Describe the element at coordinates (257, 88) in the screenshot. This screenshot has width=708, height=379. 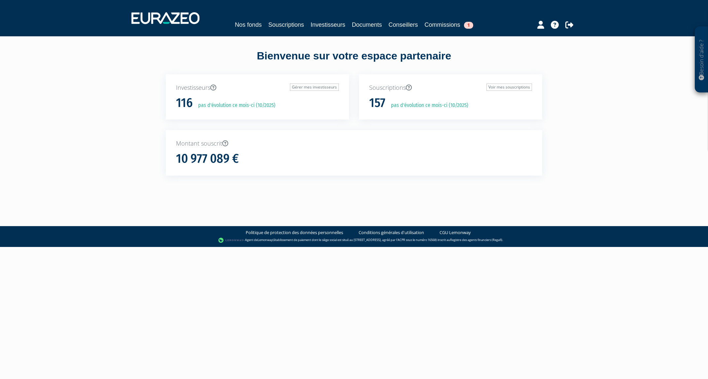
I see `p: Investisseurs` at that location.